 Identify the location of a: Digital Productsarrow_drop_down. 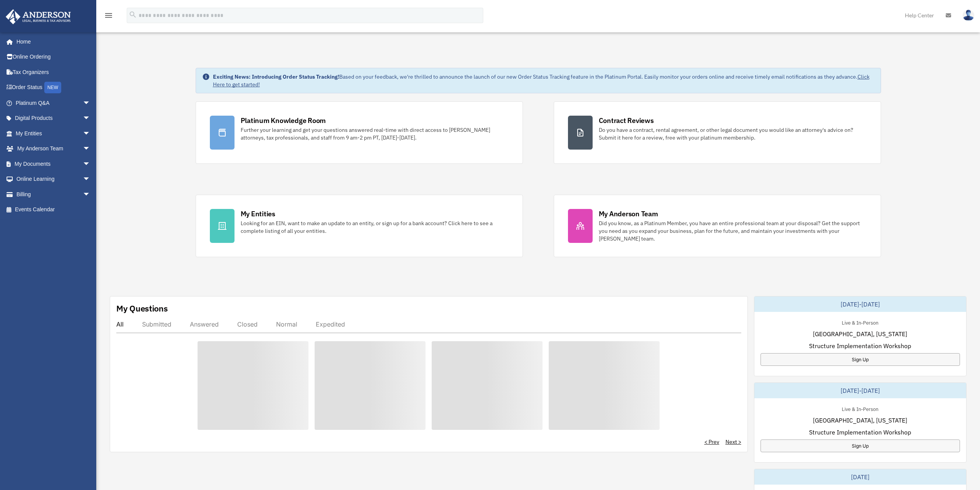
(53, 118).